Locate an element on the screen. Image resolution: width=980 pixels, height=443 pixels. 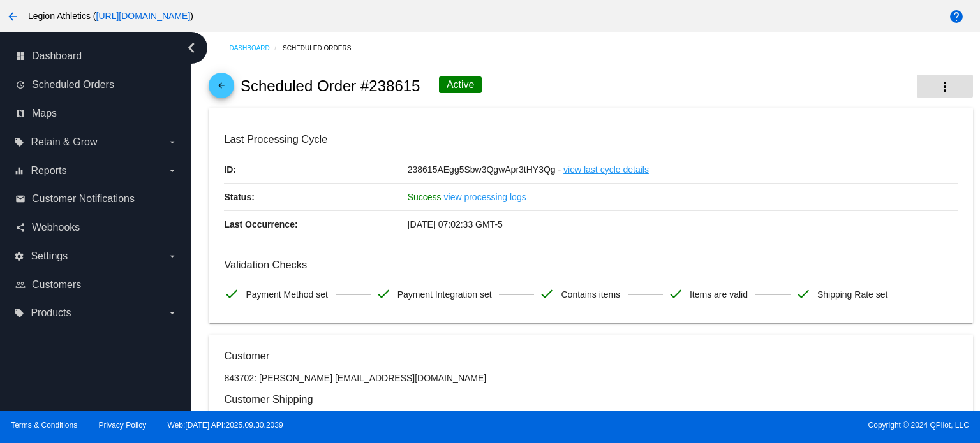
p: Status: is located at coordinates (315, 197).